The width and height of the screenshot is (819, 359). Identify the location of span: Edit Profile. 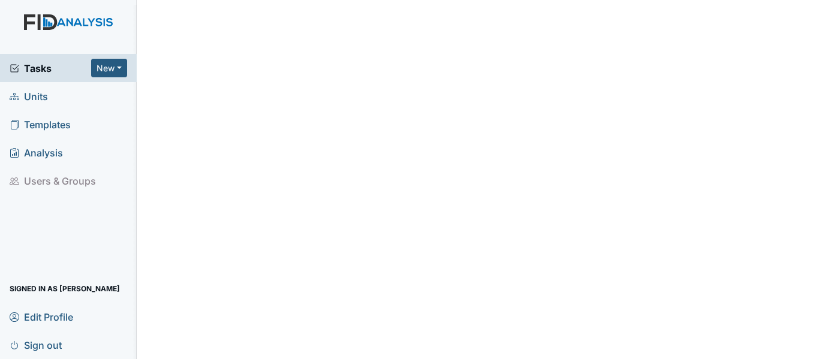
(41, 317).